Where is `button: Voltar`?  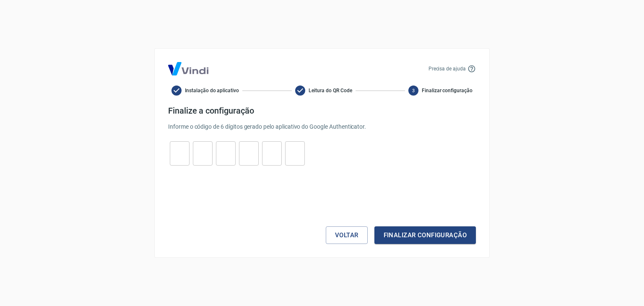 button: Voltar is located at coordinates (347, 235).